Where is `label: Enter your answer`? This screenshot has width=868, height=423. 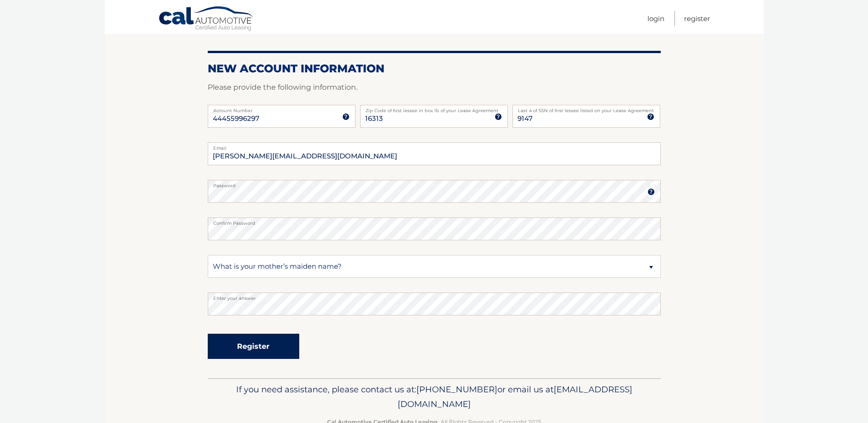 label: Enter your answer is located at coordinates (434, 296).